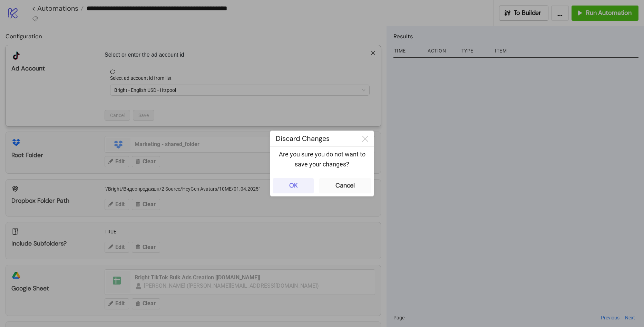 The height and width of the screenshot is (327, 644). What do you see at coordinates (322, 159) in the screenshot?
I see `p: Are you sure you do not want to save your changes?` at bounding box center [322, 159].